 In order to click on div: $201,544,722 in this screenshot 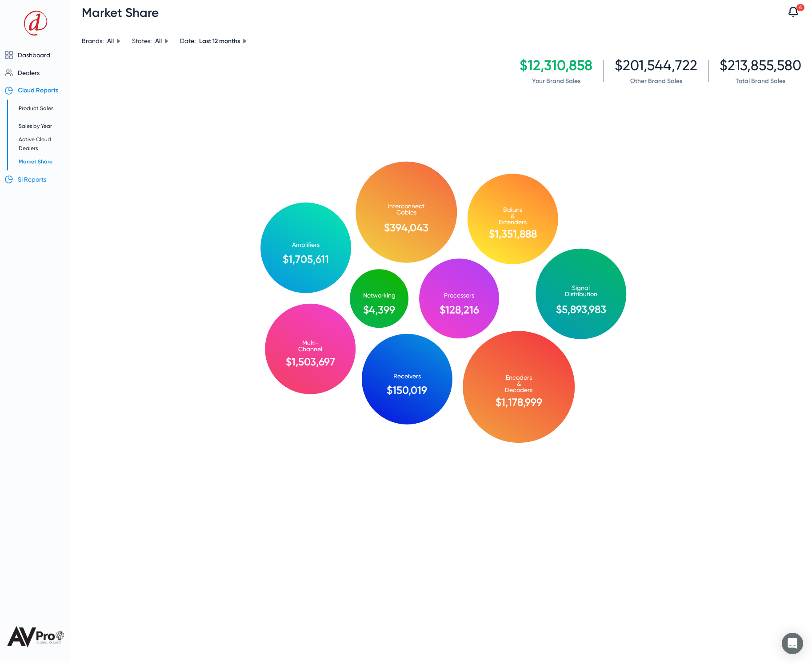, I will do `click(656, 65)`.